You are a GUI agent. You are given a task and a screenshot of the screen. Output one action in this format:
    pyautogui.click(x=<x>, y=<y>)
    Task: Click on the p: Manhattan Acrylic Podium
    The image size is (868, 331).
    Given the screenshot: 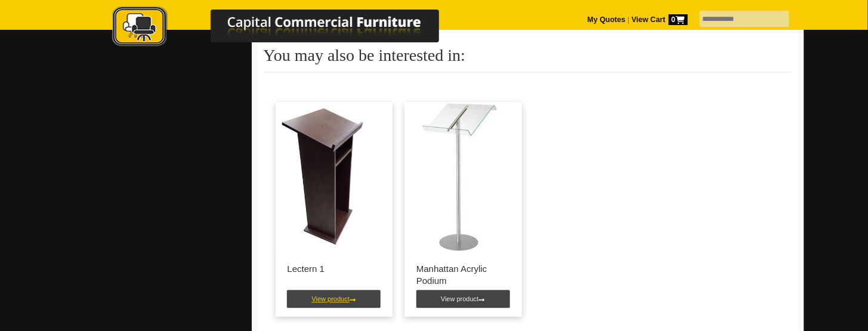 What is the action you would take?
    pyautogui.click(x=463, y=276)
    